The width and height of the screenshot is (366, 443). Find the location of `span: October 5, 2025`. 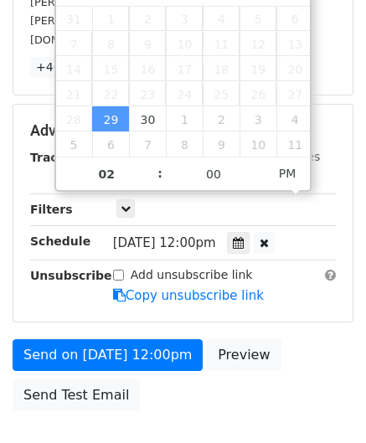

span: October 5, 2025 is located at coordinates (75, 144).